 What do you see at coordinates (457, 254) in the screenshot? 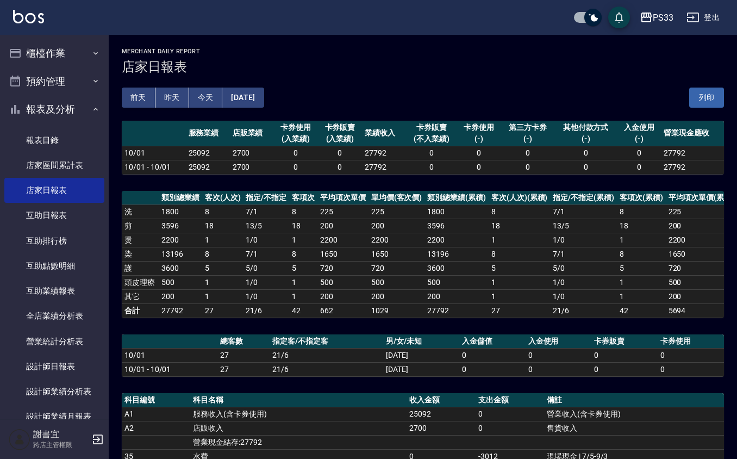
I see `td: 13196` at bounding box center [457, 254].